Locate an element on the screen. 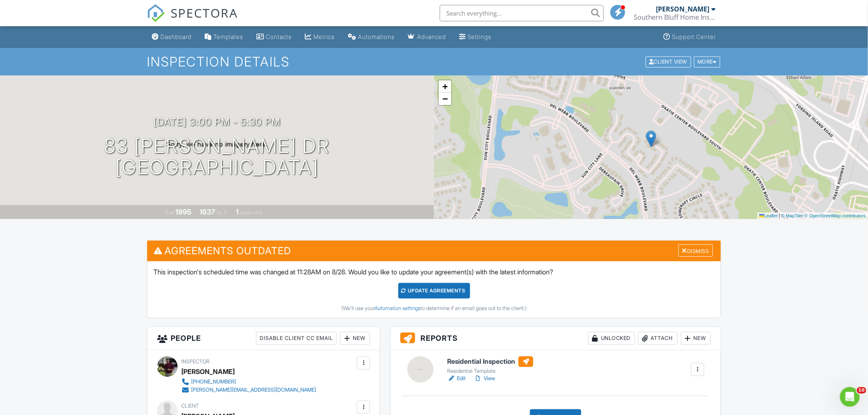 This screenshot has height=415, width=868. input: Search everything... is located at coordinates (522, 13).